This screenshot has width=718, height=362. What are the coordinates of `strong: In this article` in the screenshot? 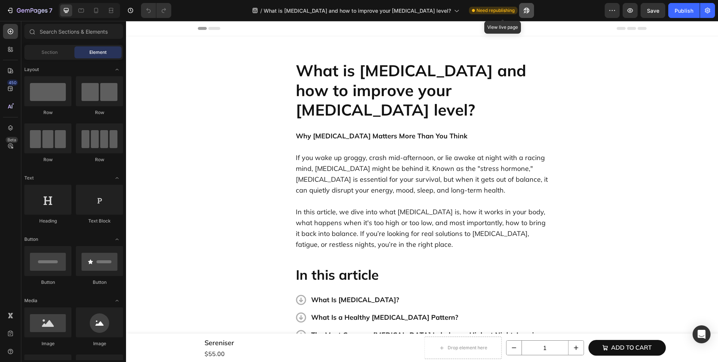 It's located at (211, 254).